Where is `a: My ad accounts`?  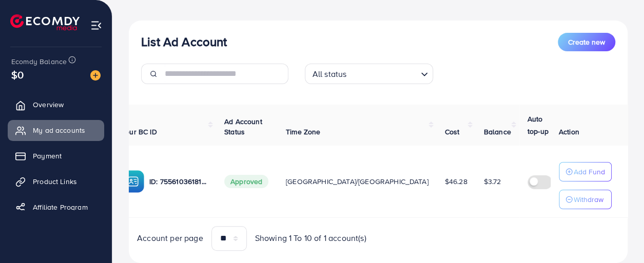 a: My ad accounts is located at coordinates (56, 130).